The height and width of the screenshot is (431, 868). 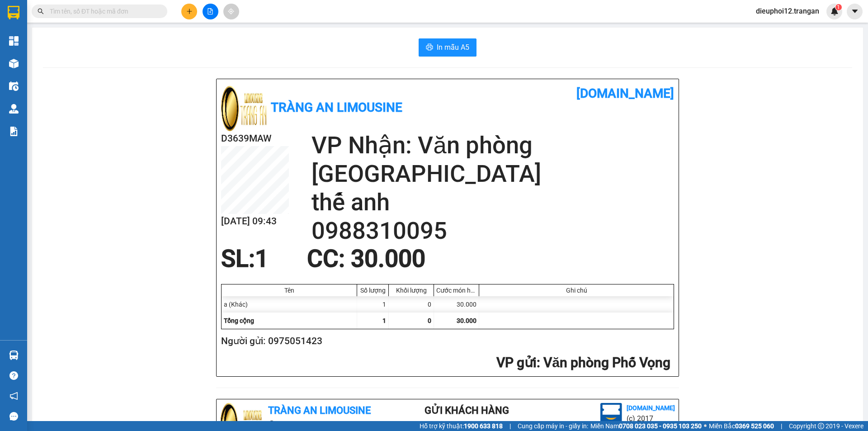 I want to click on div: 0, so click(x=411, y=304).